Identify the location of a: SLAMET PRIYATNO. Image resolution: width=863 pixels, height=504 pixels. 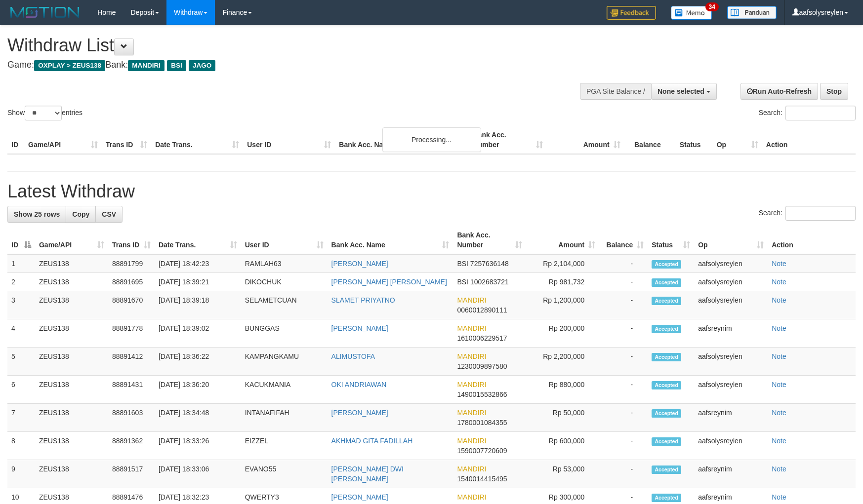
(363, 300).